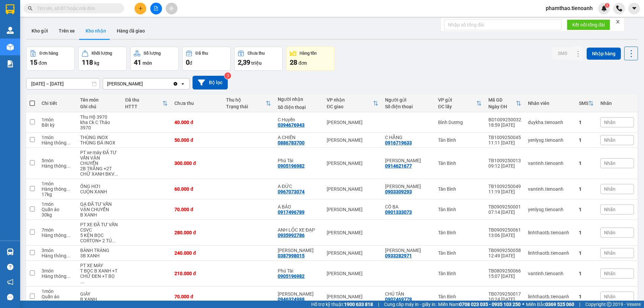  Describe the element at coordinates (99, 117) in the screenshot. I see `div: Thu Hộ 3970` at that location.